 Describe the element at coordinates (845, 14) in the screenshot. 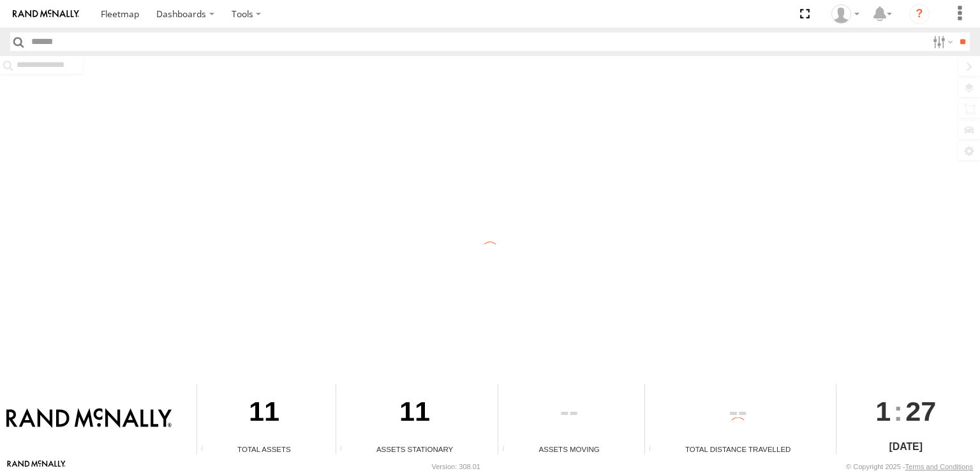

I see `div: Valeo Dash` at that location.